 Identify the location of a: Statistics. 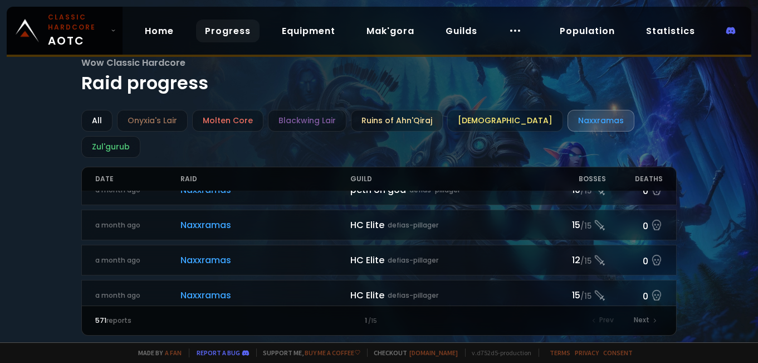
(671, 31).